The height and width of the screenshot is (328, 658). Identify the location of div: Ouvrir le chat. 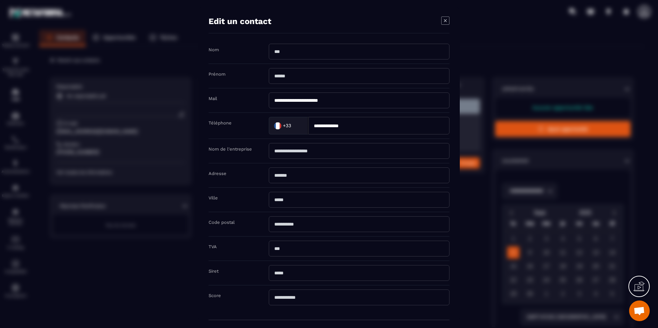
(639, 311).